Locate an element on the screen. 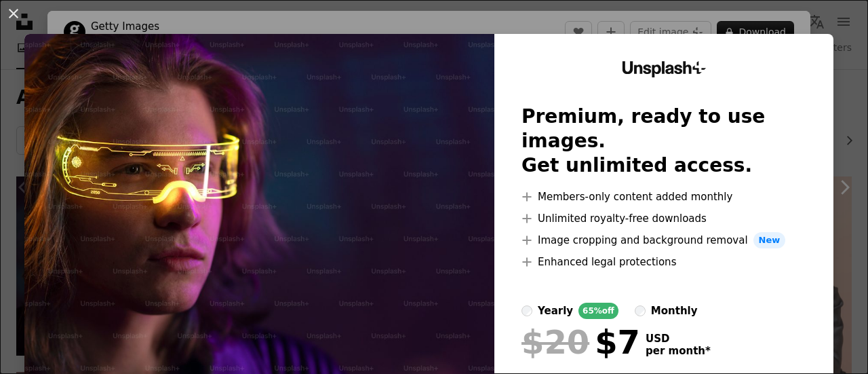 This screenshot has width=868, height=374. div: $7 is located at coordinates (581, 342).